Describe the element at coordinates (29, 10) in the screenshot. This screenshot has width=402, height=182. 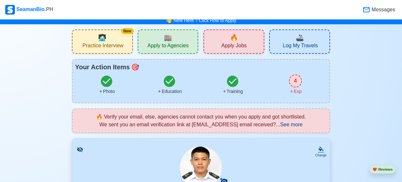
I see `div: SeamanBio` at that location.